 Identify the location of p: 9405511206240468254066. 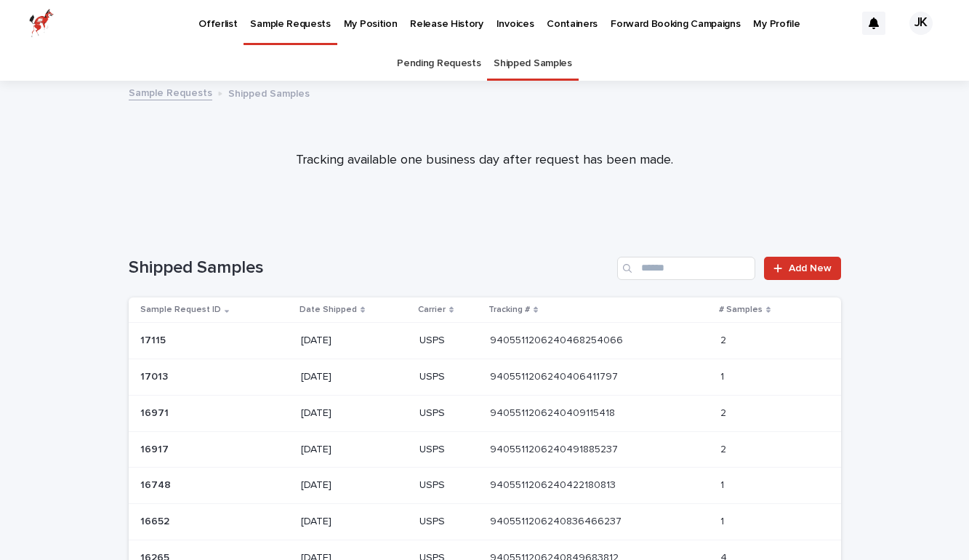
(557, 339).